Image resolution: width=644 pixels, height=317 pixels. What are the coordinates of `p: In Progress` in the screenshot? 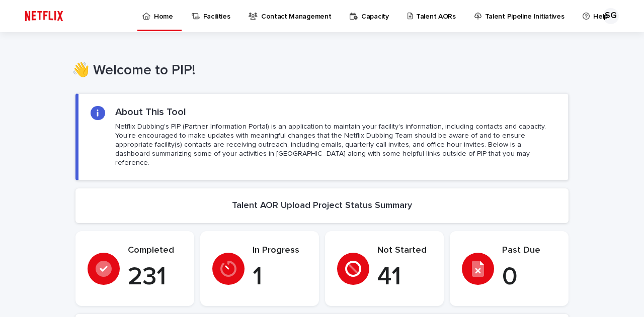 It's located at (280, 251).